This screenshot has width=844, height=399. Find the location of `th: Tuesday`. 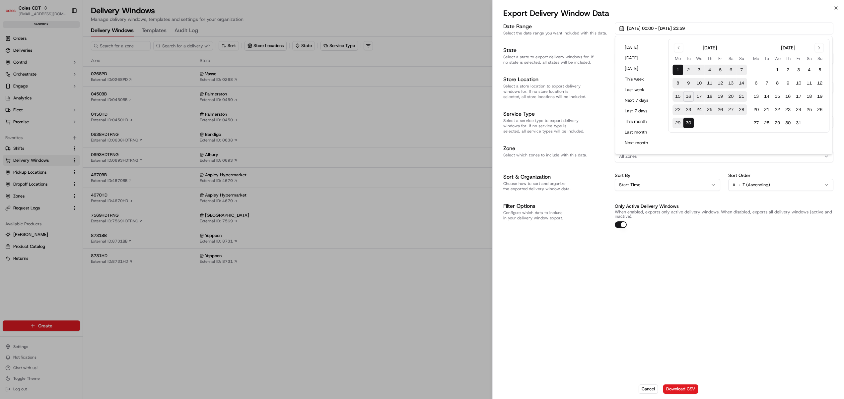

th: Tuesday is located at coordinates (766, 58).